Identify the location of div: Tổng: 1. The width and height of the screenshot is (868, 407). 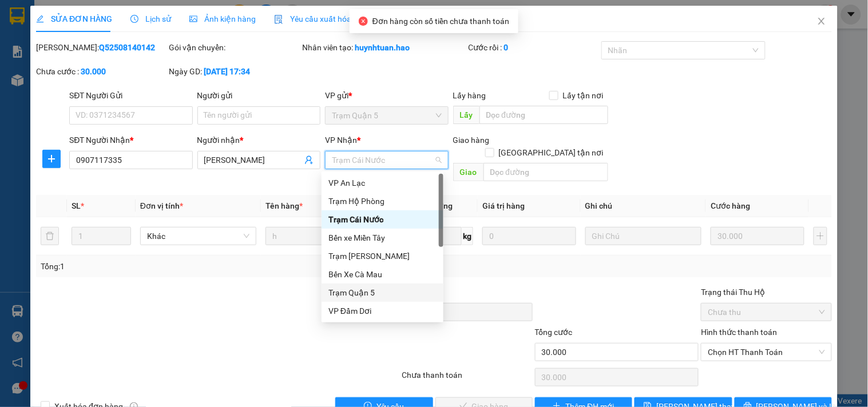
(188, 266).